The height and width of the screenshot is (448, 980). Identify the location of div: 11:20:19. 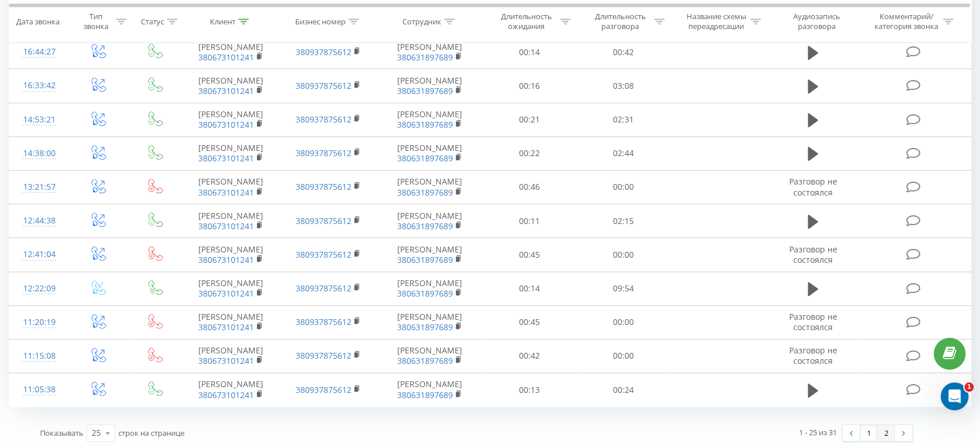
(39, 322).